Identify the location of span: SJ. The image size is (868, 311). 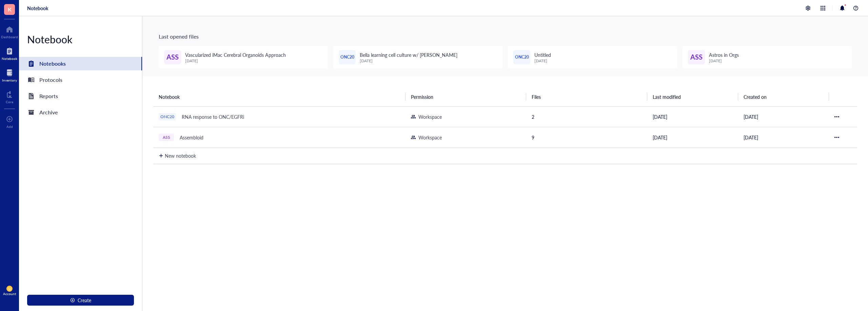
(9, 289).